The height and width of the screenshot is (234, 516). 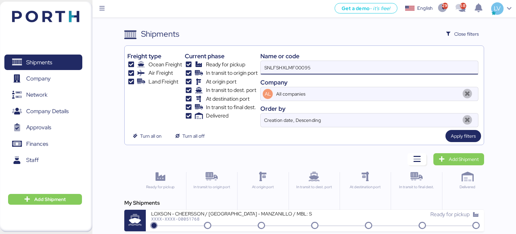 I want to click on div: Current phase, so click(x=221, y=56).